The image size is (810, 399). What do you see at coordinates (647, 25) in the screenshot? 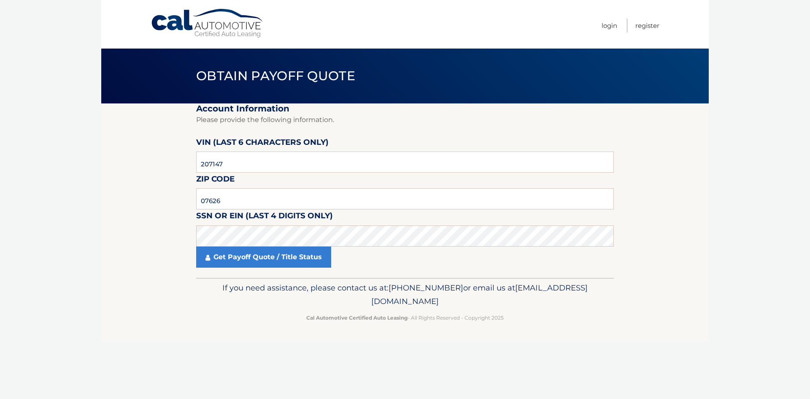
I see `a: Register` at bounding box center [647, 25].